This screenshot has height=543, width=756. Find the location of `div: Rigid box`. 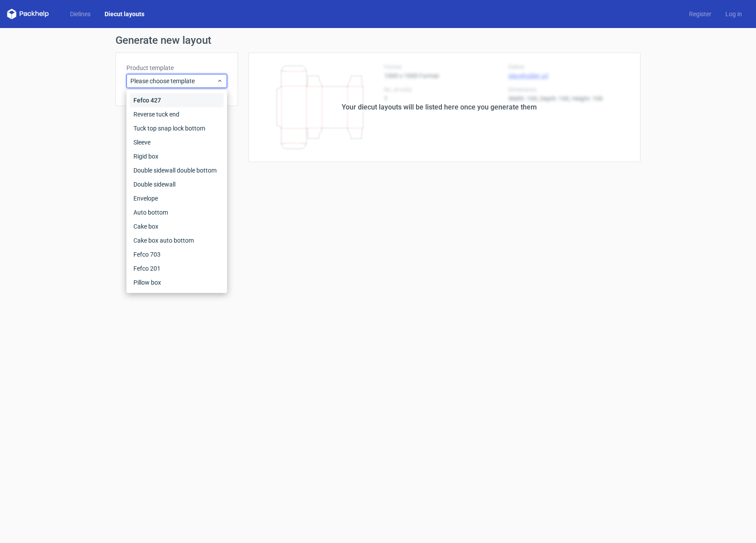

div: Rigid box is located at coordinates (177, 156).